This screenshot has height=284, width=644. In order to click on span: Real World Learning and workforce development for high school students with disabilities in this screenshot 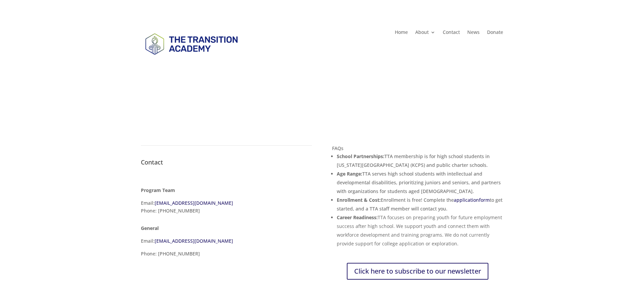, I will do `click(322, 82)`.